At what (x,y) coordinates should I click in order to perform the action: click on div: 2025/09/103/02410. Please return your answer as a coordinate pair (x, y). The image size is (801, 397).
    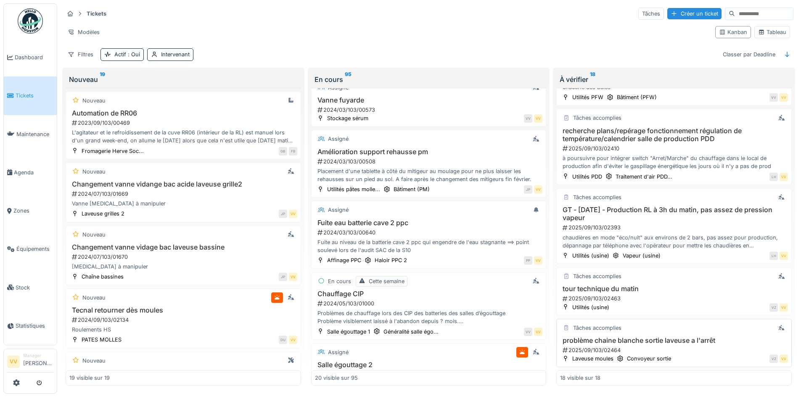
    Looking at the image, I should click on (675, 148).